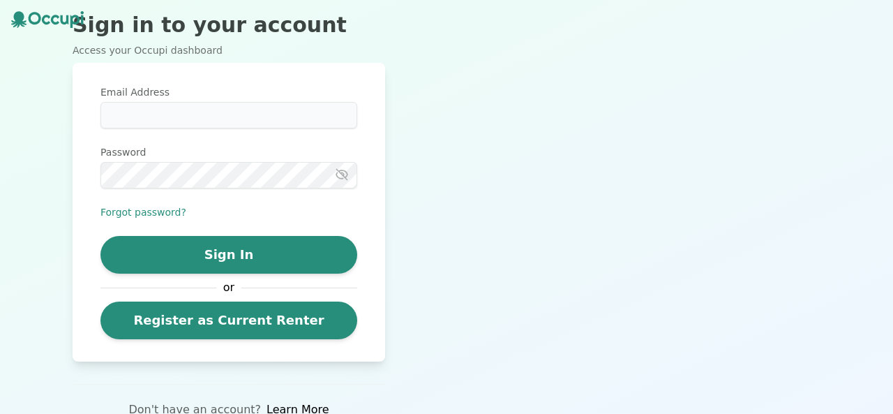  Describe the element at coordinates (229, 50) in the screenshot. I see `p: Access your Occupi dashboard` at that location.